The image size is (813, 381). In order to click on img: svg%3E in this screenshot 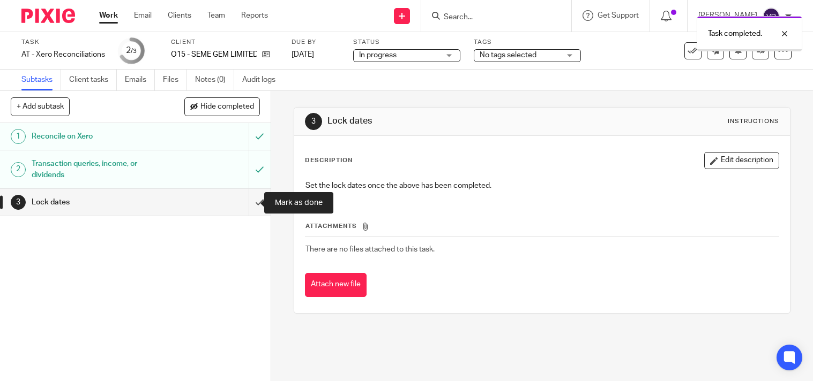, I will do `click(771, 16)`.